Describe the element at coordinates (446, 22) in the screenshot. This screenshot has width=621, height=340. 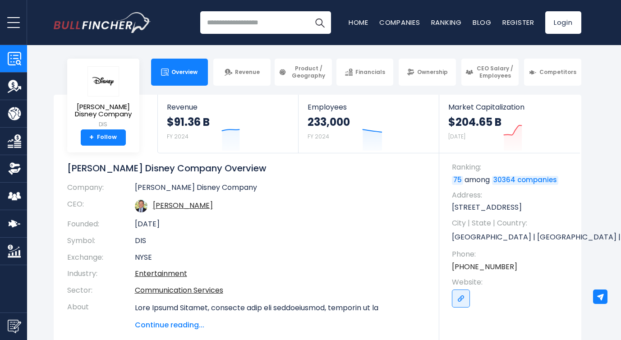
I see `a: Ranking` at that location.